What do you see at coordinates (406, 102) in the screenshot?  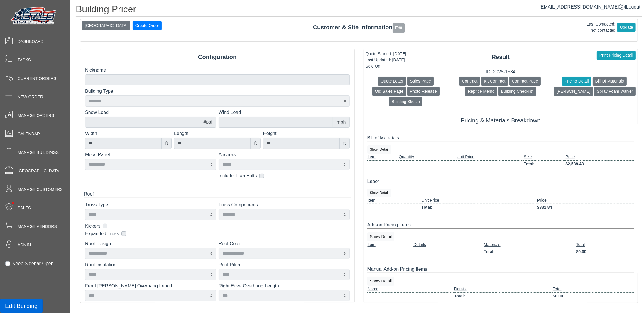 I see `button: Building Sketch` at bounding box center [406, 102].